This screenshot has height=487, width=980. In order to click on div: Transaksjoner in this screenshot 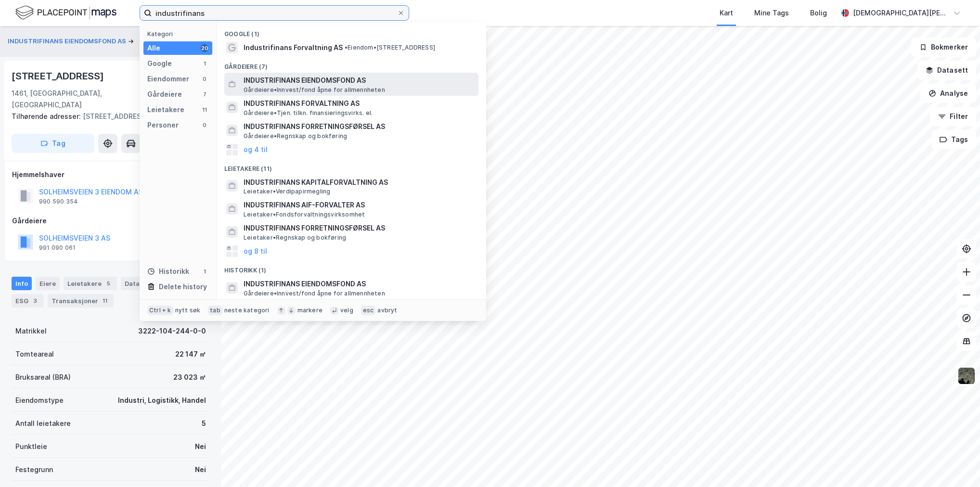, I will do `click(80, 301)`.